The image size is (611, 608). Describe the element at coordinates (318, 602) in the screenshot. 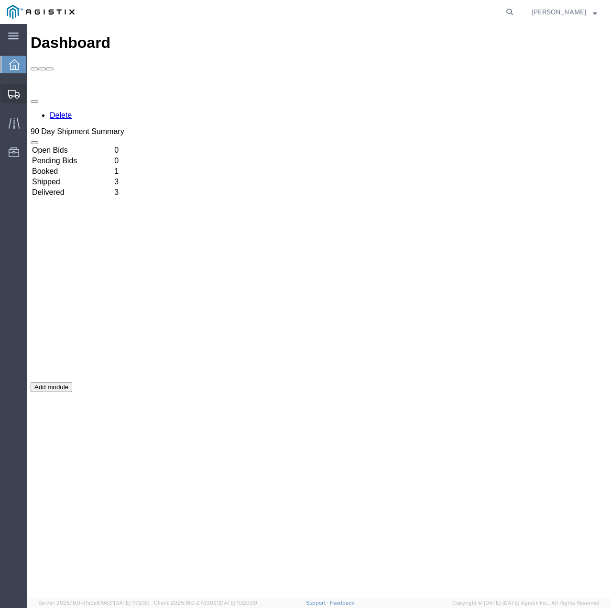

I see `a: Support` at that location.